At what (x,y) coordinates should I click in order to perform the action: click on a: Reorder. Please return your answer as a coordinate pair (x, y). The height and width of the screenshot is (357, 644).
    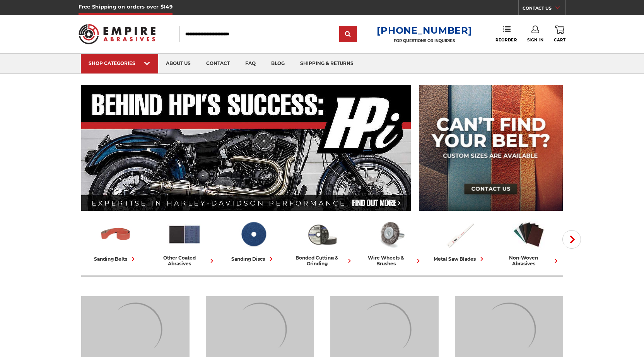
    Looking at the image, I should click on (506, 33).